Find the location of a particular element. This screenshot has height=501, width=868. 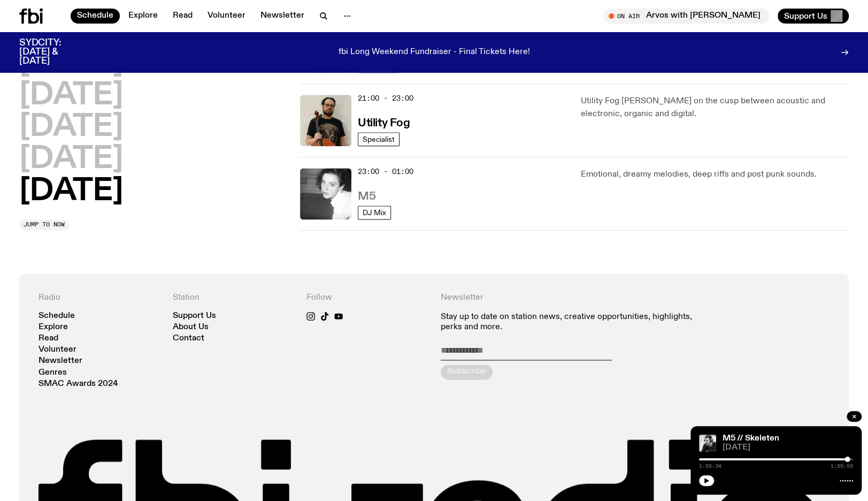

span: 1:59:59 is located at coordinates (842, 466).